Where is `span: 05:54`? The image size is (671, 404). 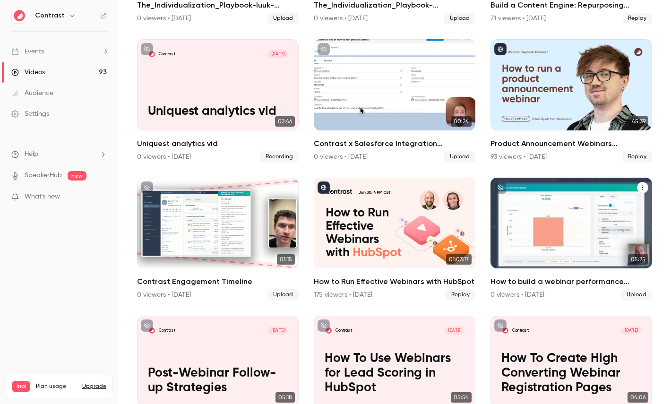
span: 05:54 is located at coordinates (461, 397).